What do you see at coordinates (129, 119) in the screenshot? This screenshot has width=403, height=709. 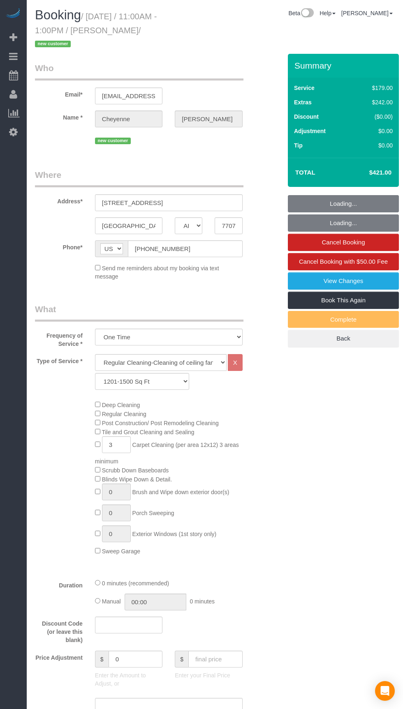 I see `input: First Name*` at bounding box center [129, 119].